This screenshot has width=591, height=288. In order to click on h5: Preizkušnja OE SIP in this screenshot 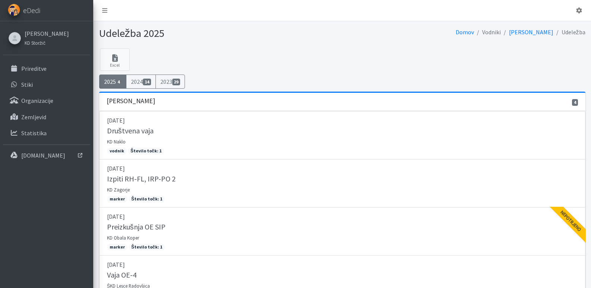, I will do `click(136, 227)`.